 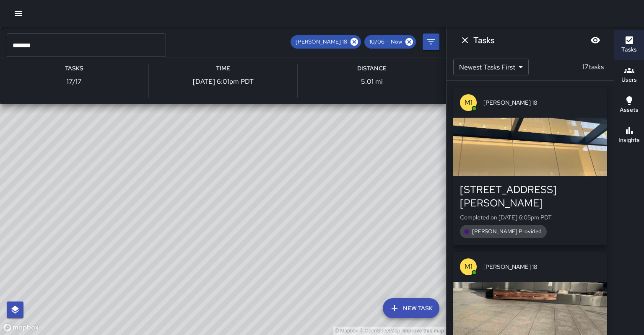 I want to click on h6: Assets, so click(x=629, y=110).